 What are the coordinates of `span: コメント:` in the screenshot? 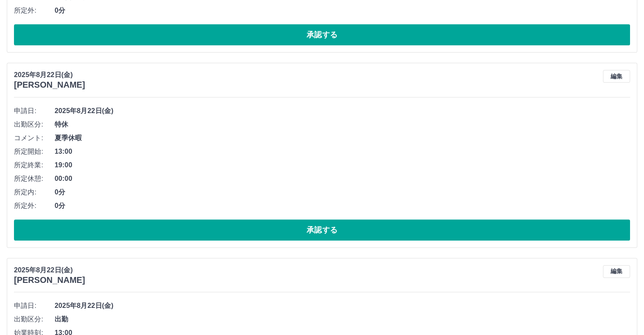 It's located at (35, 138).